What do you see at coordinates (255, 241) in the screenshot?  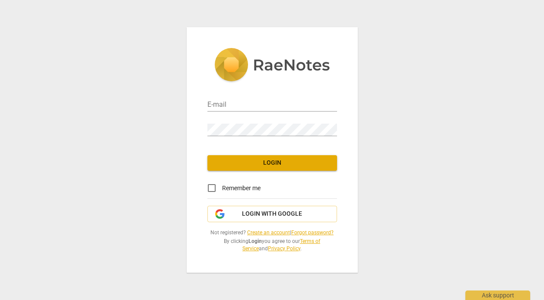 I see `b: Login` at bounding box center [255, 241].